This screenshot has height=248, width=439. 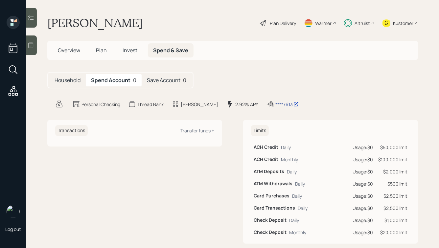 I want to click on h6: ATM Withdrawals, so click(x=273, y=184).